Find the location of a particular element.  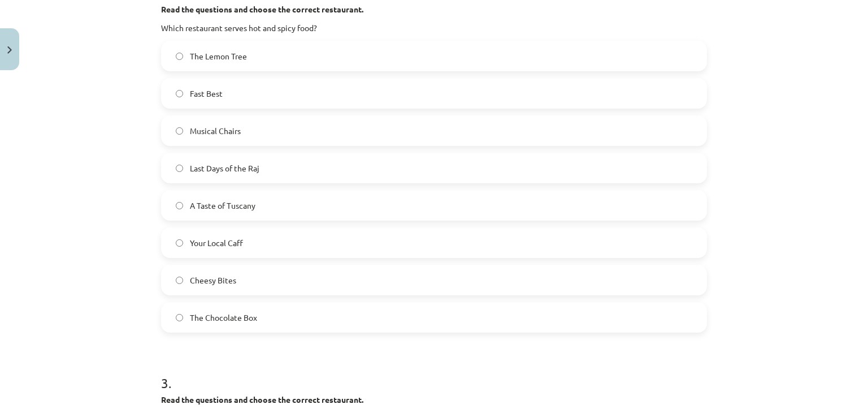

span: Musical Chairs is located at coordinates (215, 131).